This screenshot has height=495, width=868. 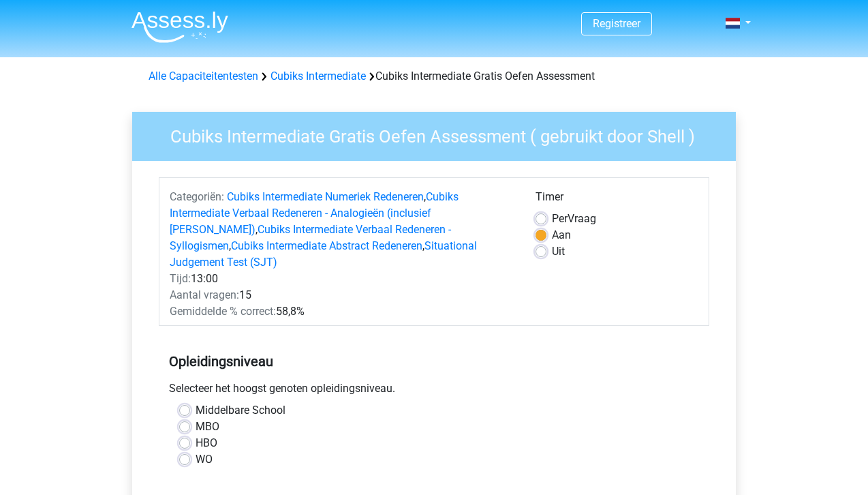 I want to click on a: Cubiks Intermediate, so click(x=318, y=76).